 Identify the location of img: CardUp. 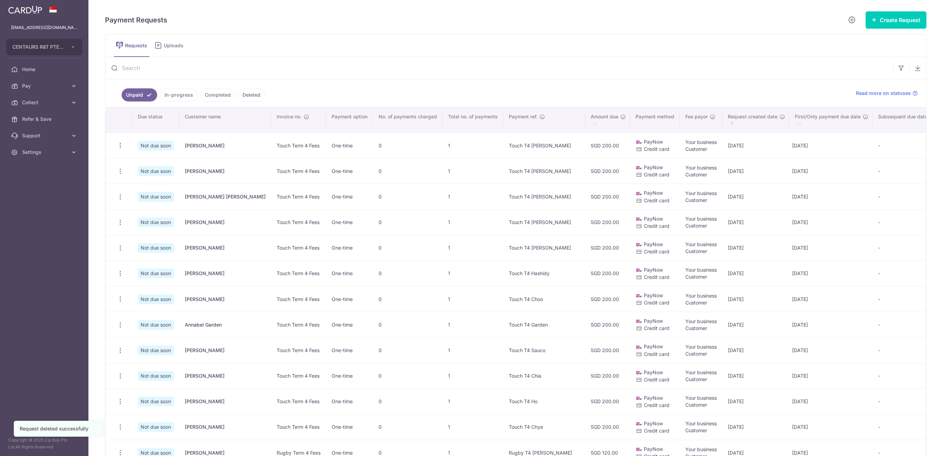
(25, 10).